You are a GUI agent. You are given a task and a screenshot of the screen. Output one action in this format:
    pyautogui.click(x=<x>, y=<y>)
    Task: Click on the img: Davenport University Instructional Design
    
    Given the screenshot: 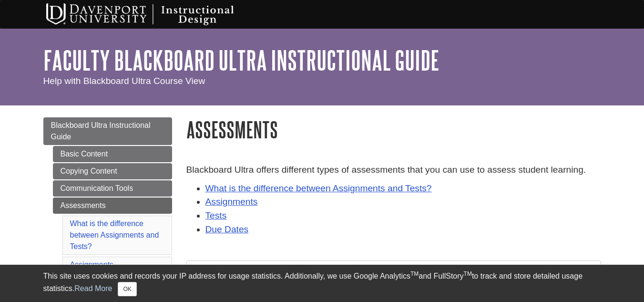 What is the action you would take?
    pyautogui.click(x=153, y=15)
    